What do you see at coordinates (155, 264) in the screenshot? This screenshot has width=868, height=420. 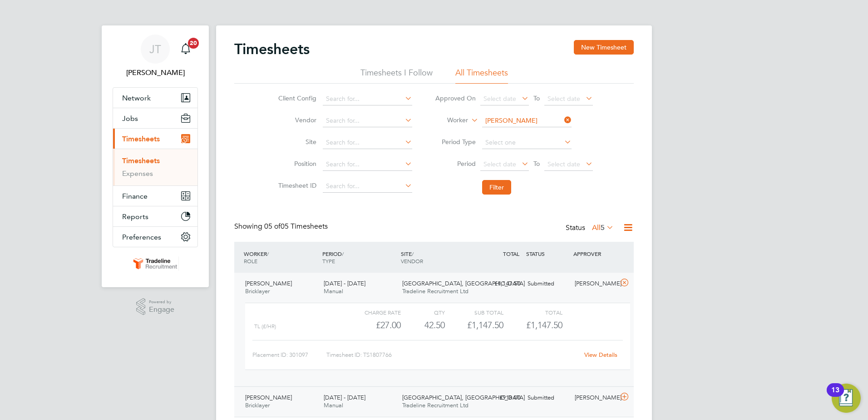 I see `img: tradelinerecruitment-logo-retina.png` at bounding box center [155, 264].